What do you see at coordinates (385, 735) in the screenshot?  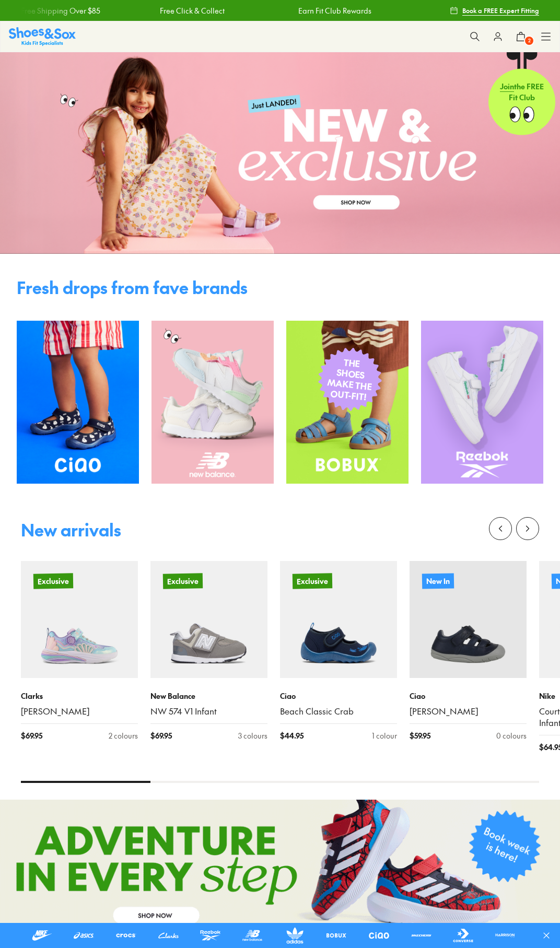 I see `div: 1 colour` at bounding box center [385, 735].